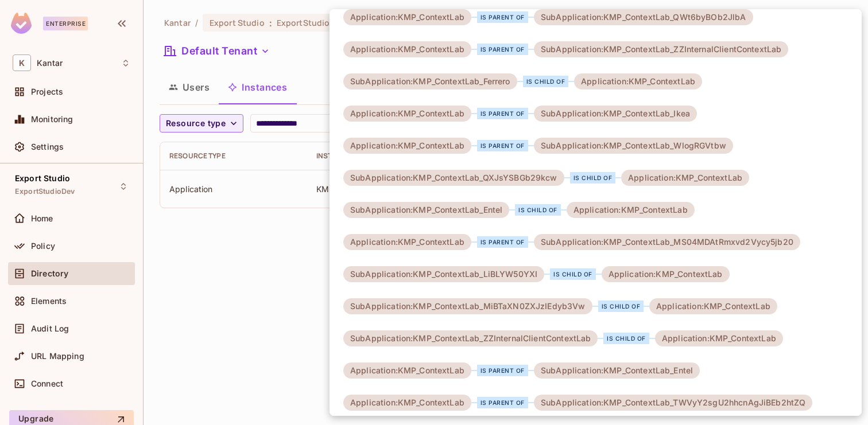 The width and height of the screenshot is (868, 425). What do you see at coordinates (430, 81) in the screenshot?
I see `div: SubApplication:KMP_ContextLab_Ferrero` at bounding box center [430, 81].